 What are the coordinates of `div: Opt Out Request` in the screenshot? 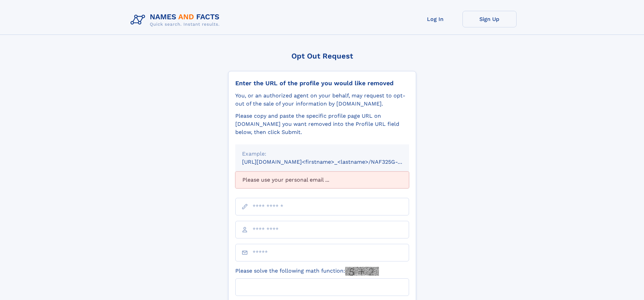 It's located at (322, 56).